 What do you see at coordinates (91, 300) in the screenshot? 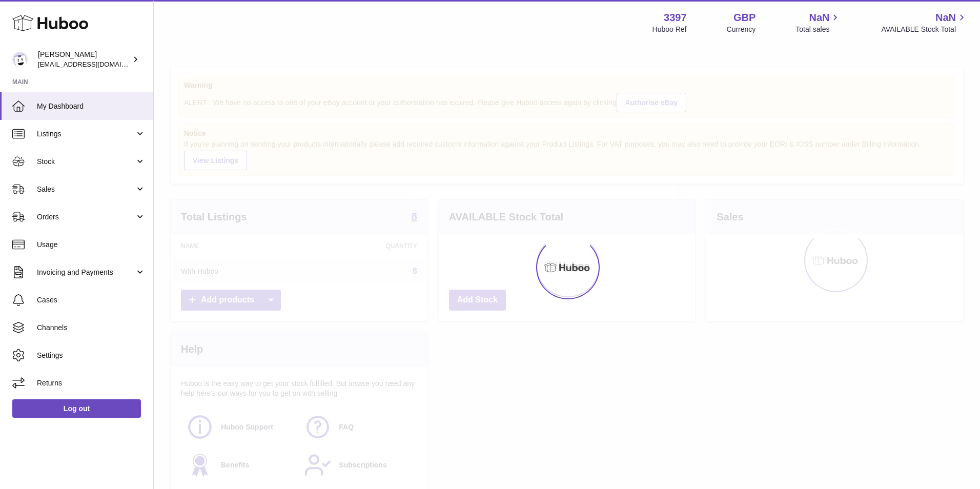
I see `span: Cases` at bounding box center [91, 300].